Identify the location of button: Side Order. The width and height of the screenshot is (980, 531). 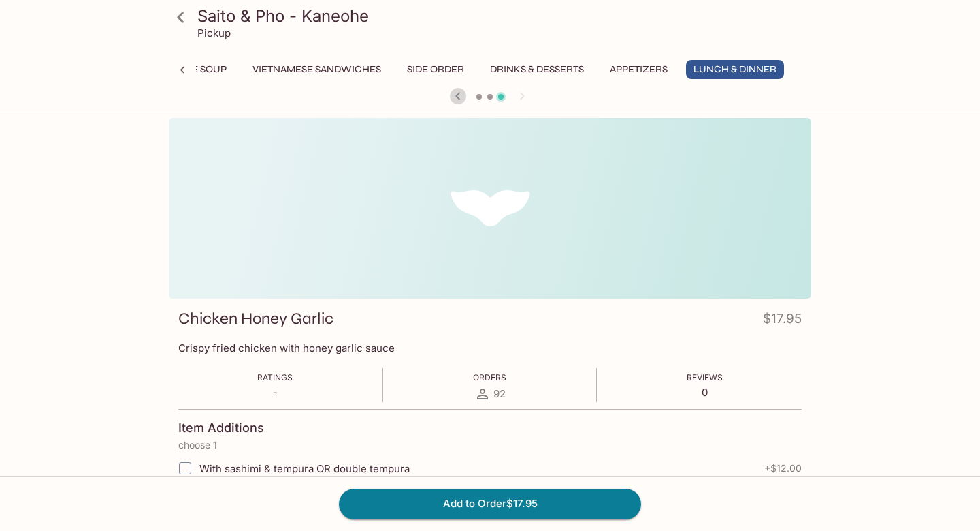
(436, 70).